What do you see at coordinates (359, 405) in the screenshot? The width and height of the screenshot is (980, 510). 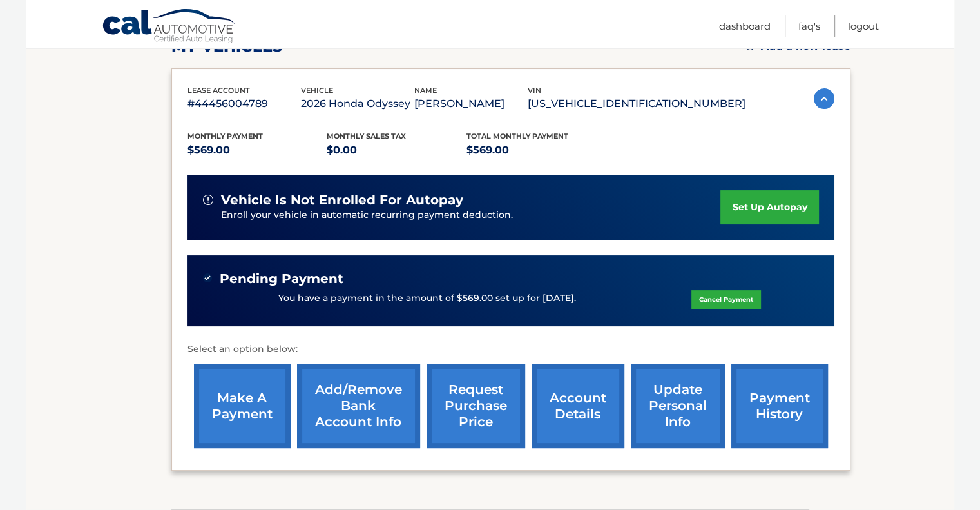 I see `a: Add/Remove bank account info` at bounding box center [359, 405].